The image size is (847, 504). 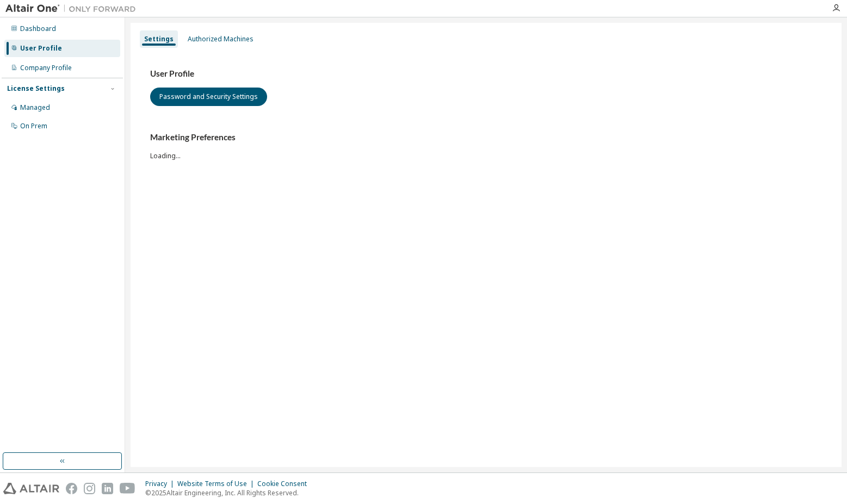 What do you see at coordinates (41, 48) in the screenshot?
I see `div: User Profile` at bounding box center [41, 48].